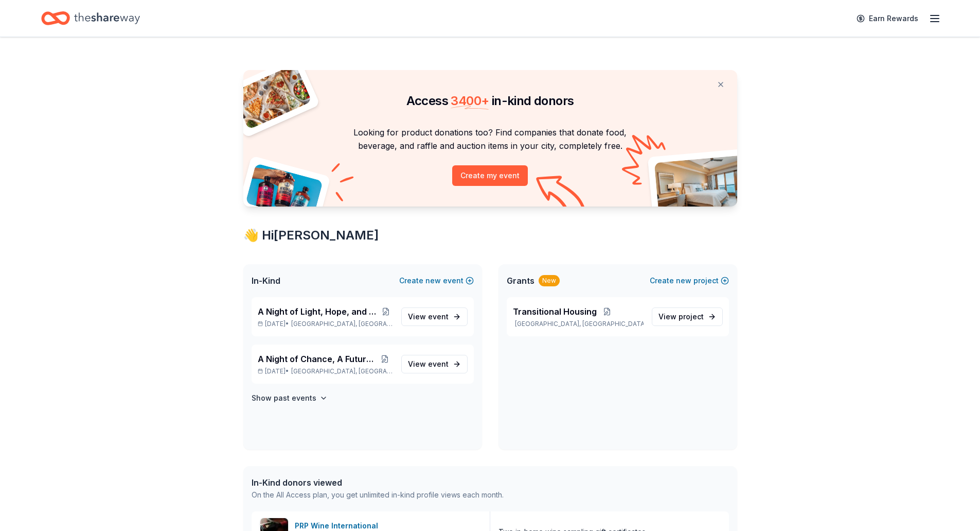  Describe the element at coordinates (691, 316) in the screenshot. I see `span: project` at that location.